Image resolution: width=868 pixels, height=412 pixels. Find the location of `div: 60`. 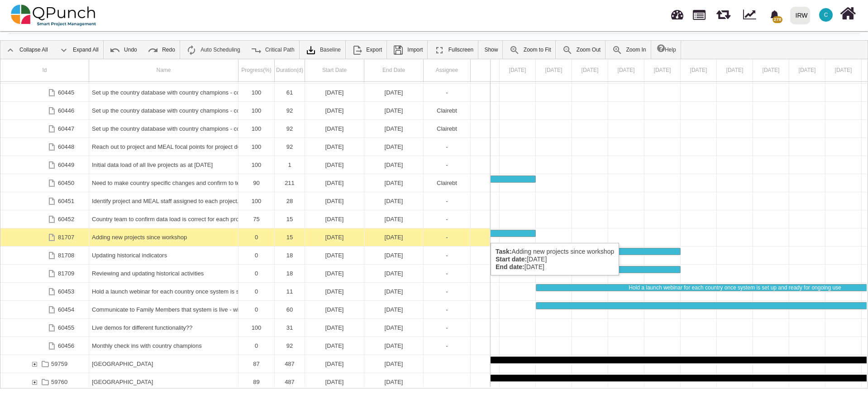

div: 60 is located at coordinates (289, 309).